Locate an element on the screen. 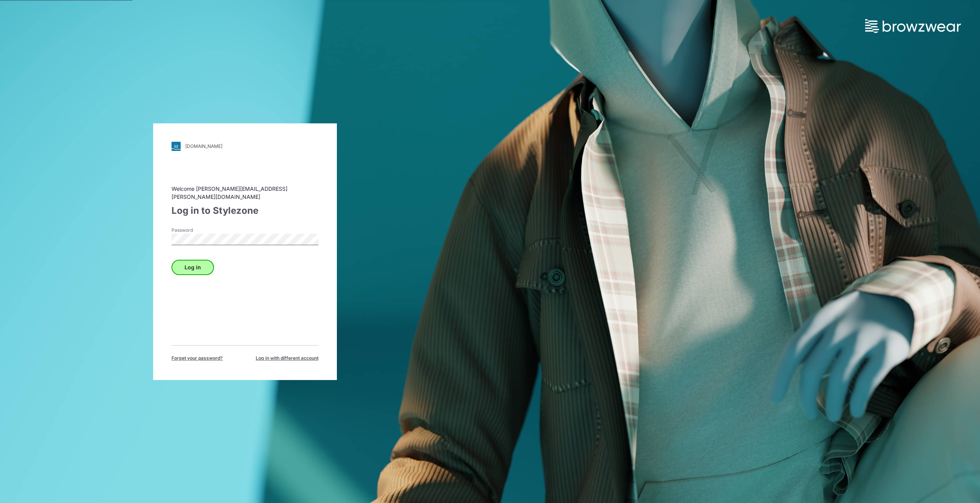  span: Log in with different account is located at coordinates (287, 358).